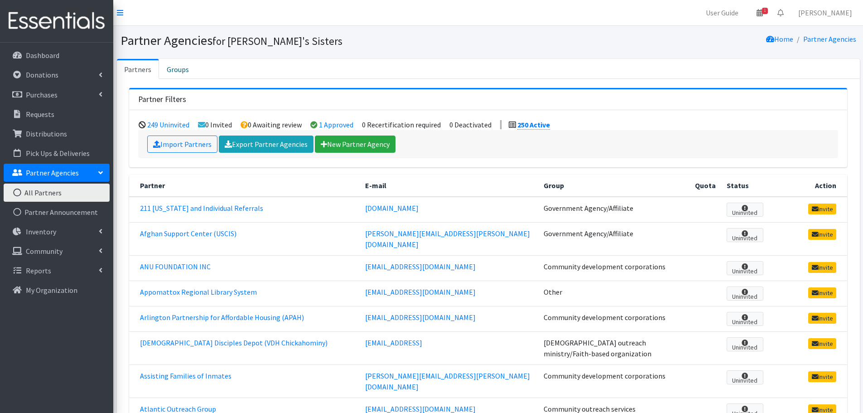 The image size is (863, 413). What do you see at coordinates (470, 125) in the screenshot?
I see `li: 0 Deactivated` at bounding box center [470, 125].